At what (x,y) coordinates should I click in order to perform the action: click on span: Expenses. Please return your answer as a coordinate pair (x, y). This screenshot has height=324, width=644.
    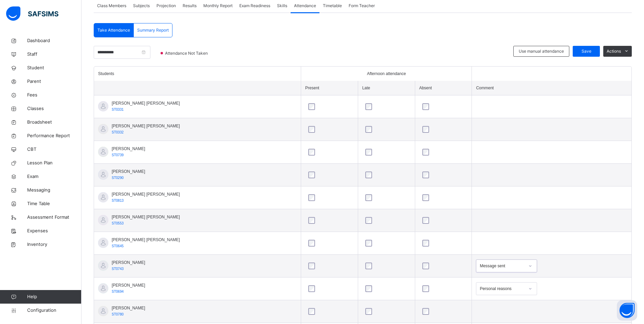
    Looking at the image, I should click on (54, 231).